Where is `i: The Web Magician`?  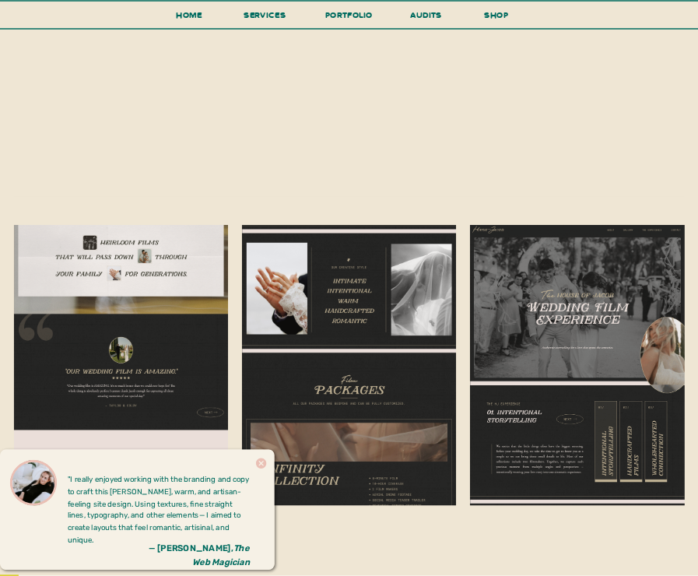 i: The Web Magician is located at coordinates (220, 555).